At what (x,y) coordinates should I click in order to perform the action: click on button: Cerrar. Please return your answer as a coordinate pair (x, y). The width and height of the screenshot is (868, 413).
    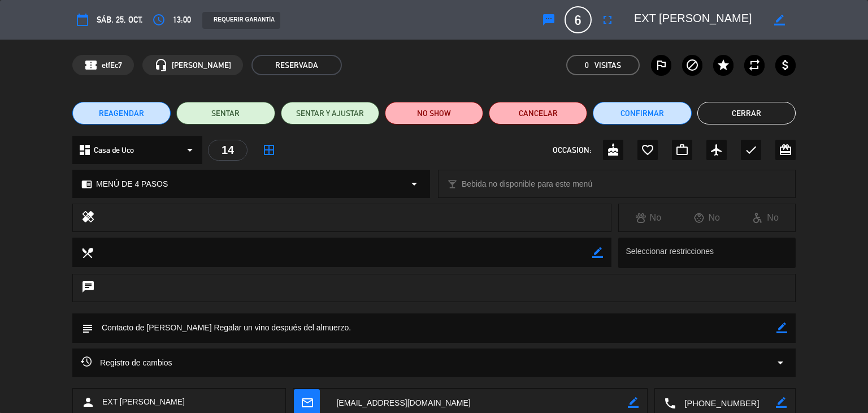
    Looking at the image, I should click on (746, 113).